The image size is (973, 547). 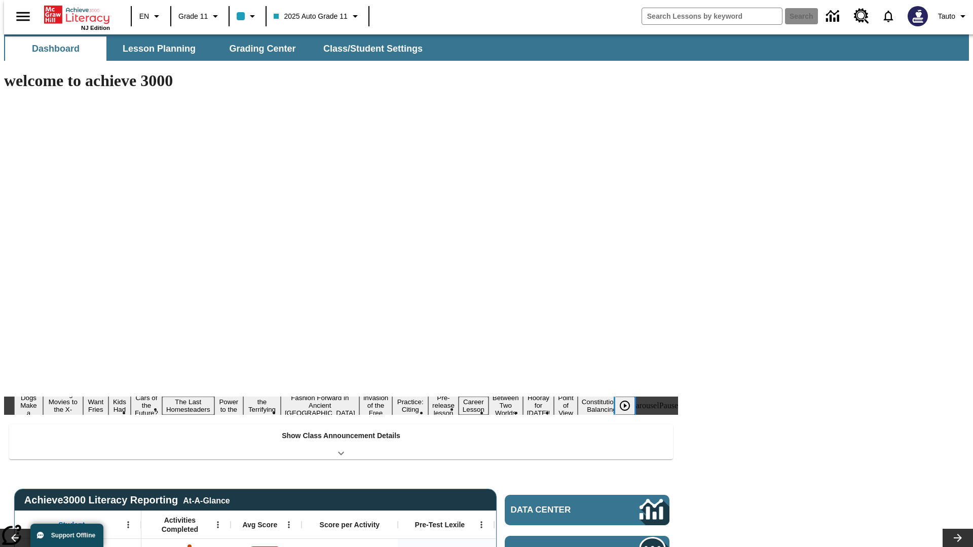 I want to click on p: Show Class Announcement Details, so click(x=341, y=436).